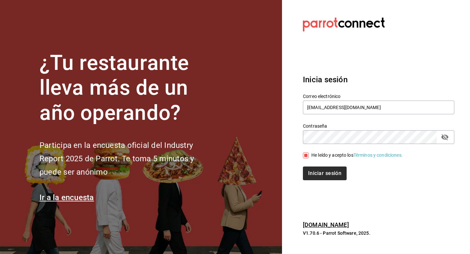  What do you see at coordinates (379, 126) in the screenshot?
I see `label: Contraseña` at bounding box center [379, 126].